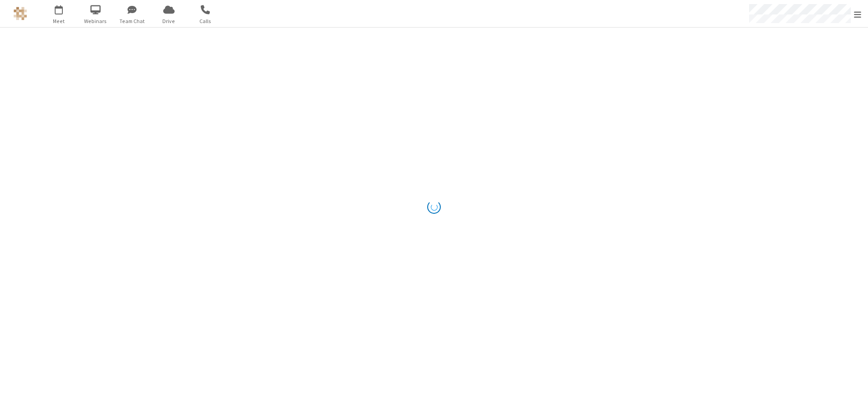 The image size is (868, 414). Describe the element at coordinates (132, 21) in the screenshot. I see `span: Team Chat` at that location.